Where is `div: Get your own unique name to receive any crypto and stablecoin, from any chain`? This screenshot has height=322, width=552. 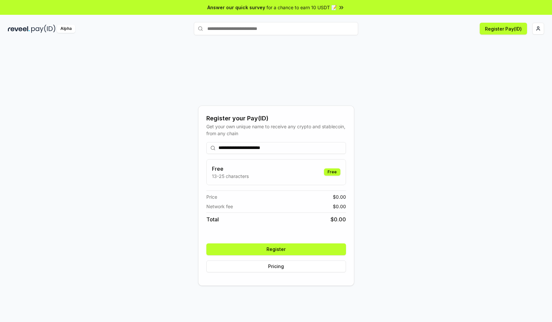
div: Get your own unique name to receive any crypto and stablecoin, from any chain is located at coordinates (276, 130).